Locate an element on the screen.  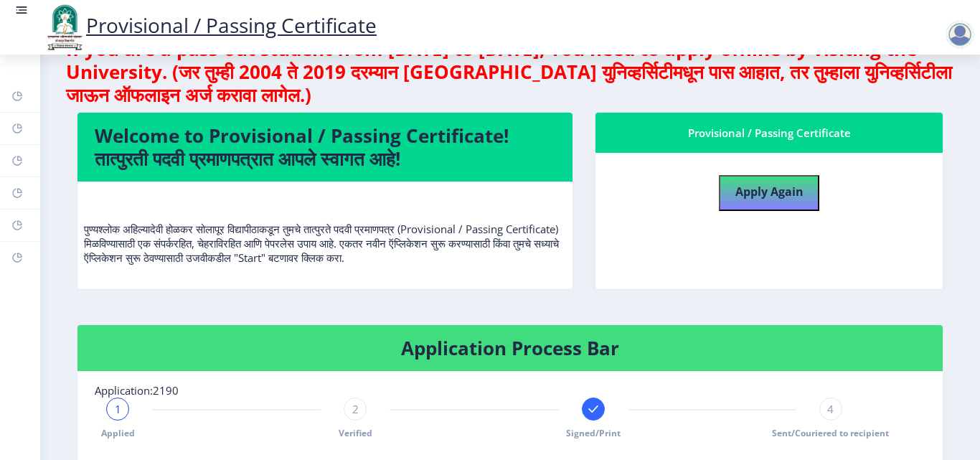
span: Signed/Print is located at coordinates (593, 433).